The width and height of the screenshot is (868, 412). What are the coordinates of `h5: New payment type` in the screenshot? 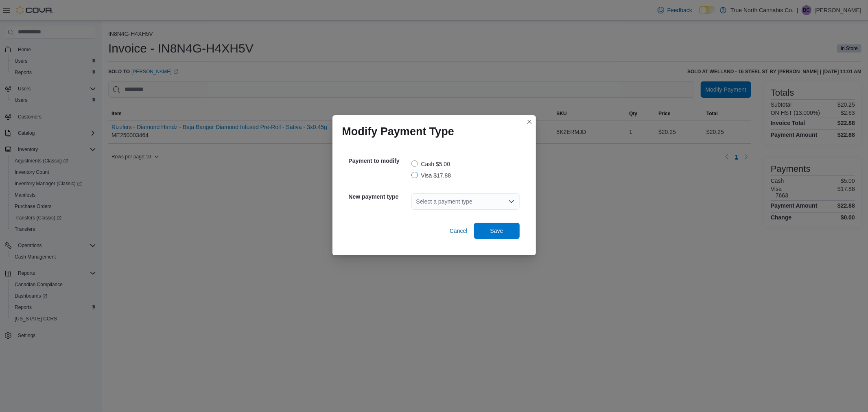 It's located at (379, 197).